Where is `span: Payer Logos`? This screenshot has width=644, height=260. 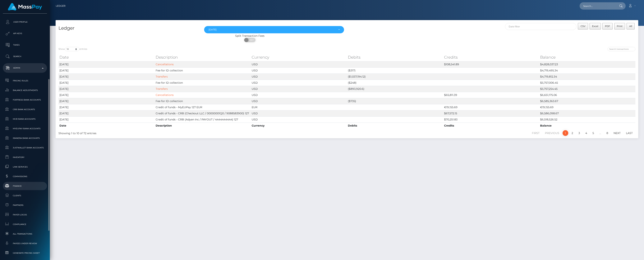
span: Payer Logos is located at coordinates (25, 214).